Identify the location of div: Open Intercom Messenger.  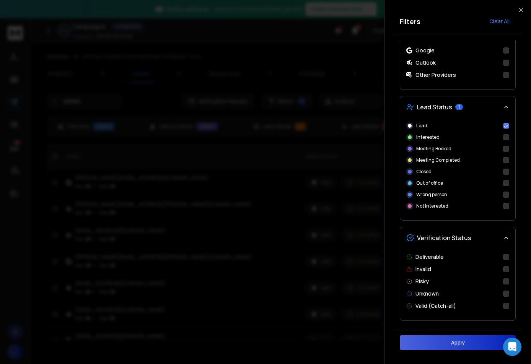
(512, 347).